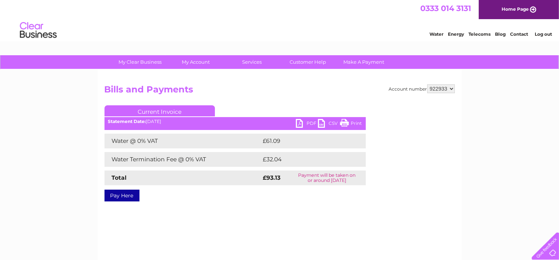 This screenshot has width=559, height=260. Describe the element at coordinates (456, 34) in the screenshot. I see `a: Energy` at that location.